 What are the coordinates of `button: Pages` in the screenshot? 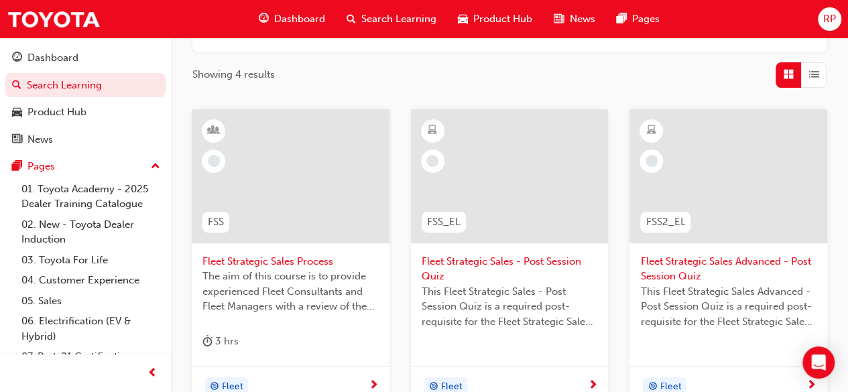 It's located at (85, 166).